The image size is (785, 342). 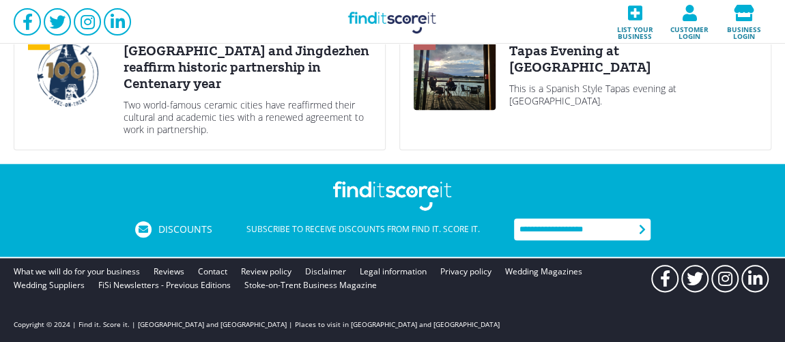 I want to click on a: Disclaimer, so click(x=326, y=272).